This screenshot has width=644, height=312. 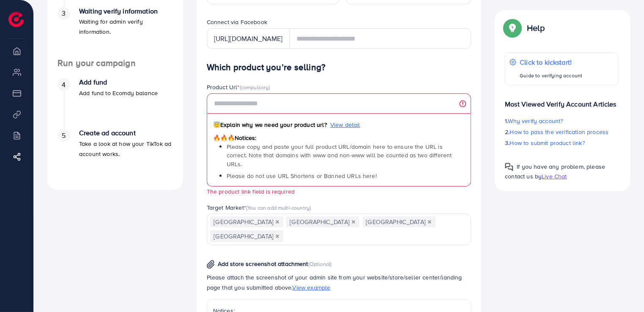 I want to click on p: Guide to verifying account, so click(x=551, y=75).